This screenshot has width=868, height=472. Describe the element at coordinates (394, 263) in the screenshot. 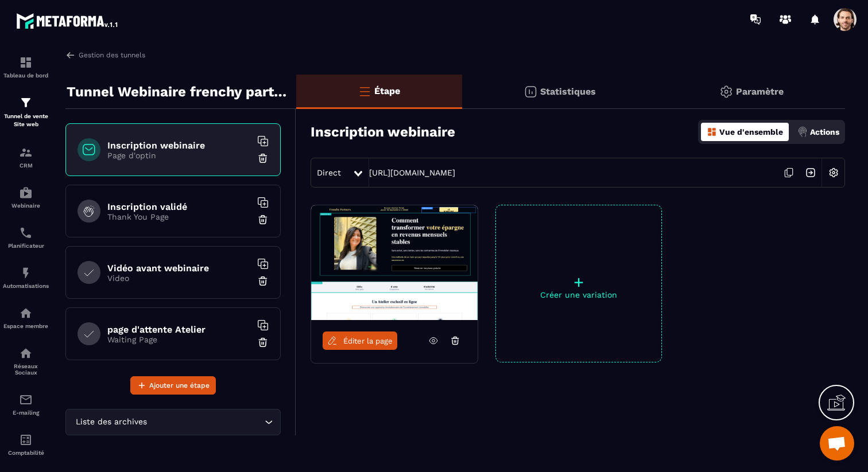

I see `img: image` at that location.